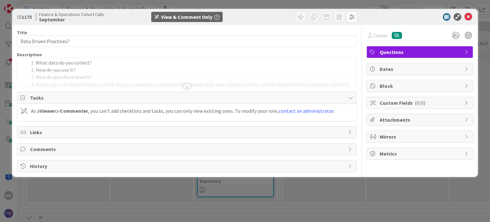 The width and height of the screenshot is (490, 222). Describe the element at coordinates (187, 132) in the screenshot. I see `span: Links` at that location.